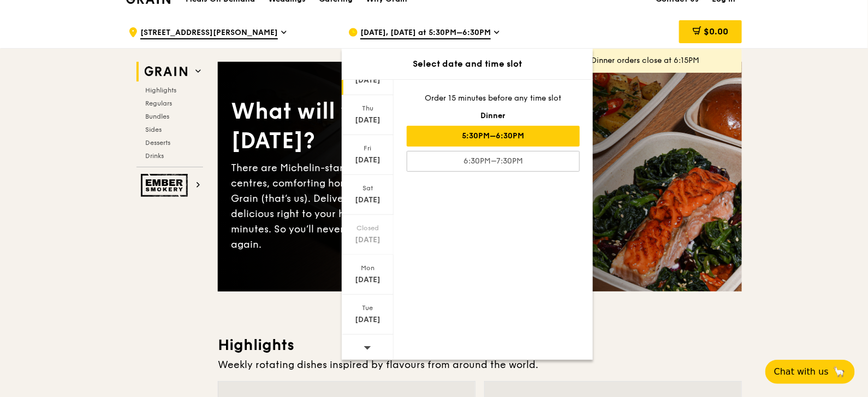 This screenshot has width=868, height=397. Describe the element at coordinates (153, 129) in the screenshot. I see `span: Sides` at that location.